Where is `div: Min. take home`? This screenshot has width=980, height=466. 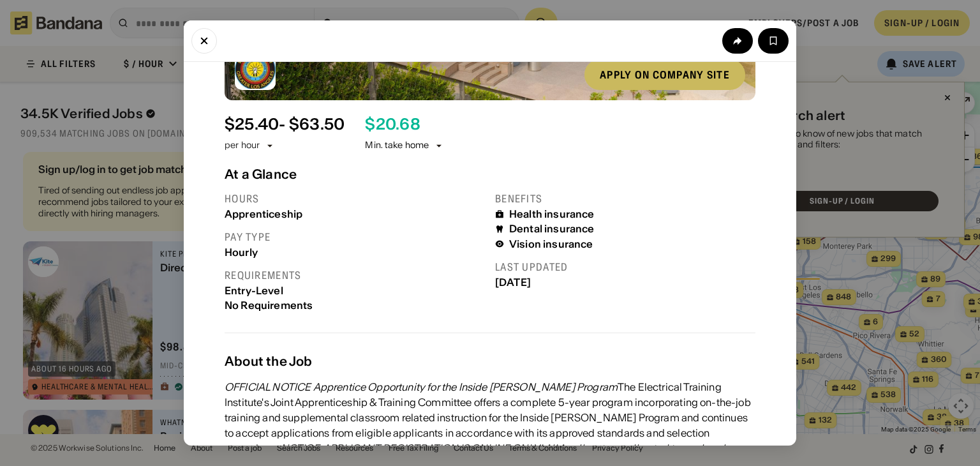 div: Min. take home is located at coordinates (405, 146).